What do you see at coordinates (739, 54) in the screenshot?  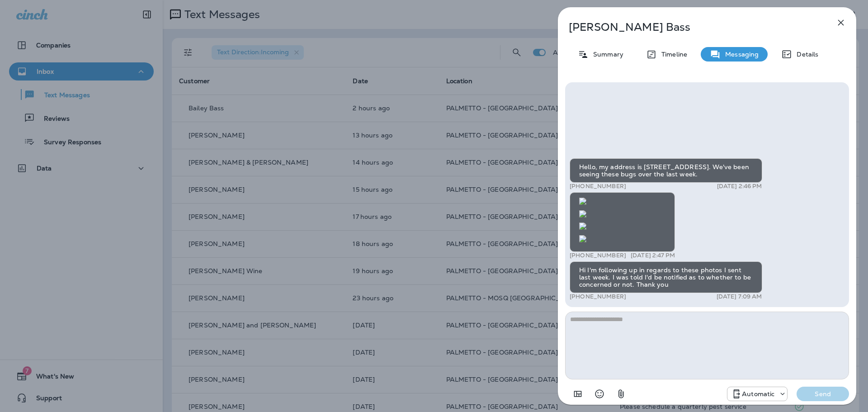 I see `p: Messaging` at bounding box center [739, 54].